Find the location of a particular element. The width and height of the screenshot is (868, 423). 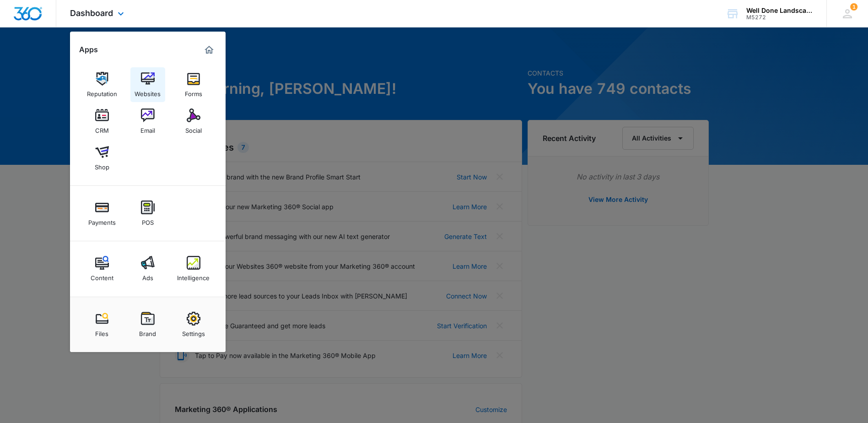

div: Ads is located at coordinates (148, 275).